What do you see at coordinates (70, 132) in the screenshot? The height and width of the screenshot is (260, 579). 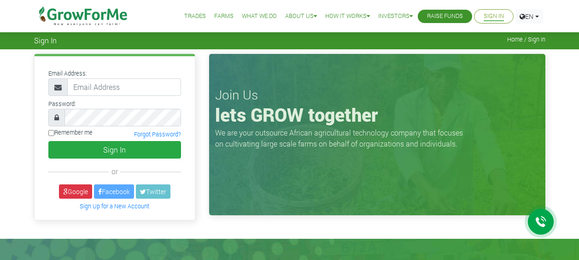 I see `label: Remember me` at bounding box center [70, 132].